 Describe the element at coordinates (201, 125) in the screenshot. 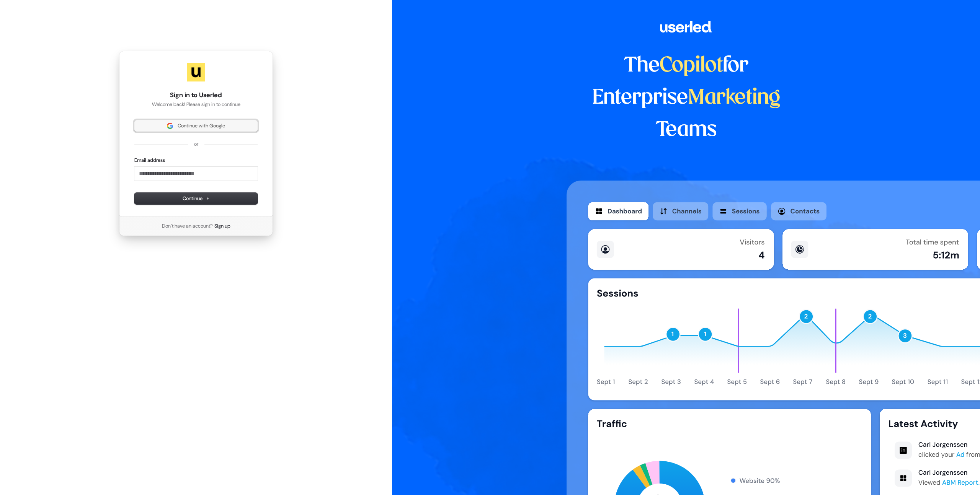

I see `span: Continue with Google` at that location.